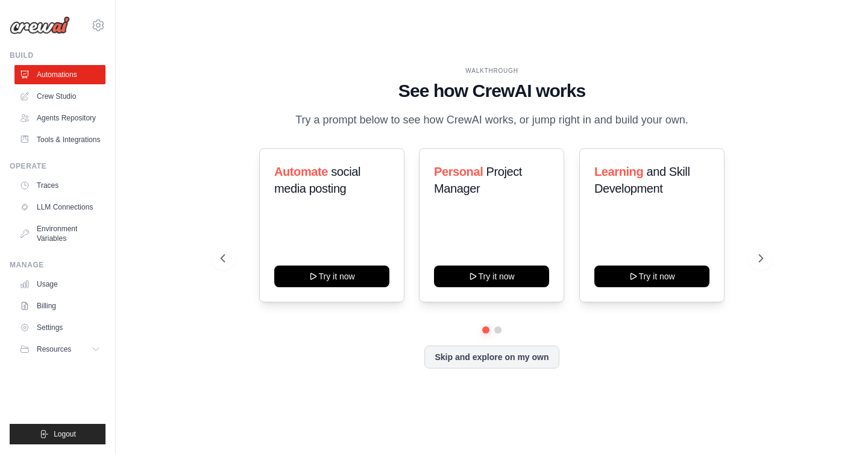 This screenshot has width=868, height=454. Describe the element at coordinates (60, 306) in the screenshot. I see `a: Billing` at that location.